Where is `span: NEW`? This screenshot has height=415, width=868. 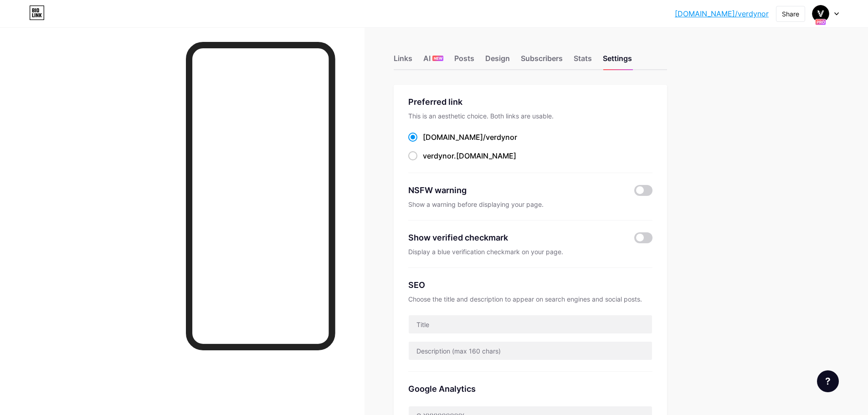
span: NEW is located at coordinates (438, 59).